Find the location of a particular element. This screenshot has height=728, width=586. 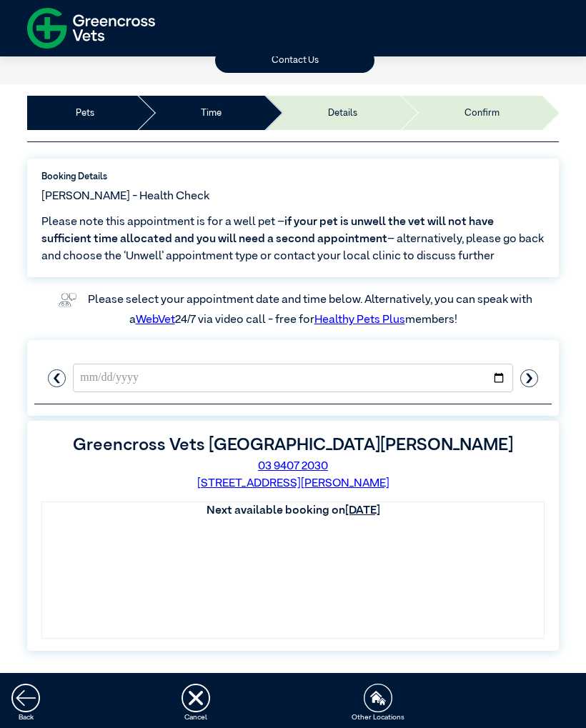

label: Please select your appointment date and time below. Alternatively, you can speak with a 24/7 via ... is located at coordinates (311, 310).